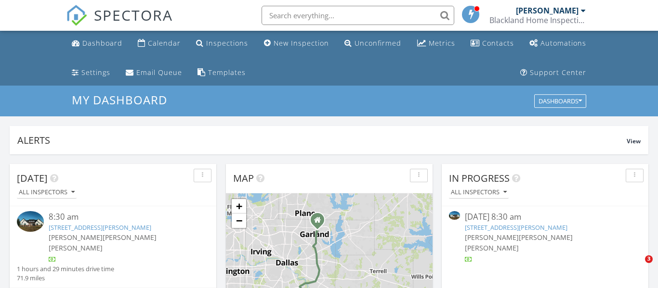 The height and width of the screenshot is (288, 658). What do you see at coordinates (243, 178) in the screenshot?
I see `span: Map` at bounding box center [243, 178].